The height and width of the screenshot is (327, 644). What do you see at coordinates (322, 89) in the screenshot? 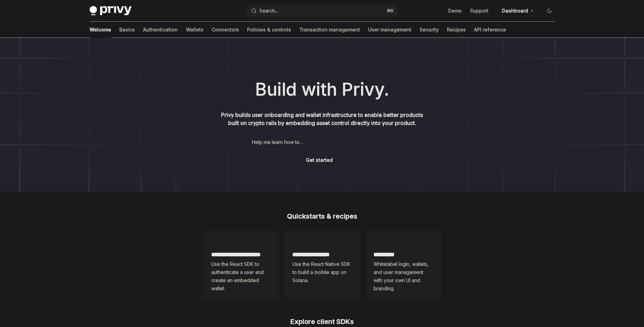
I see `h1: Build with Privy.` at bounding box center [322, 89].